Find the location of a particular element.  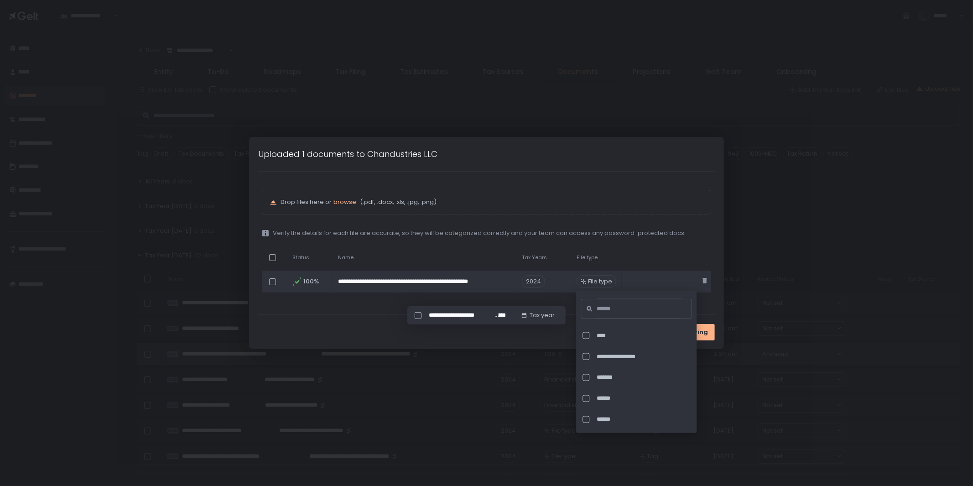

h1: Uploaded 1 documents to Chandustries LLC is located at coordinates (348, 154).